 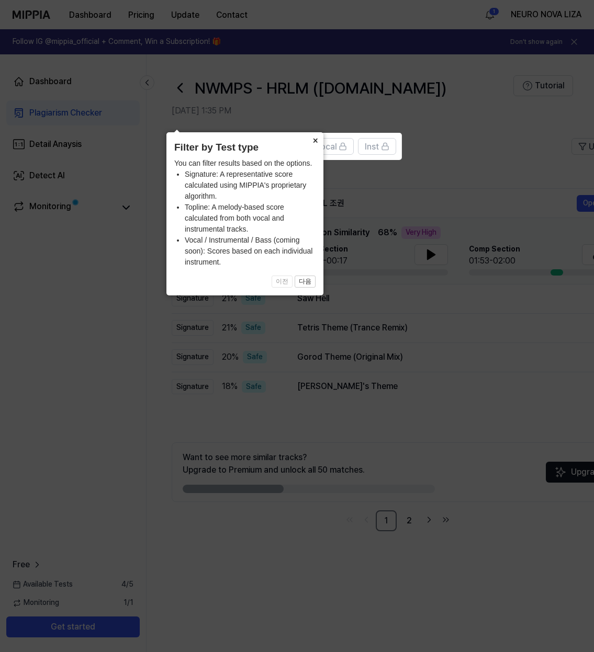 I want to click on button: 다음, so click(x=305, y=282).